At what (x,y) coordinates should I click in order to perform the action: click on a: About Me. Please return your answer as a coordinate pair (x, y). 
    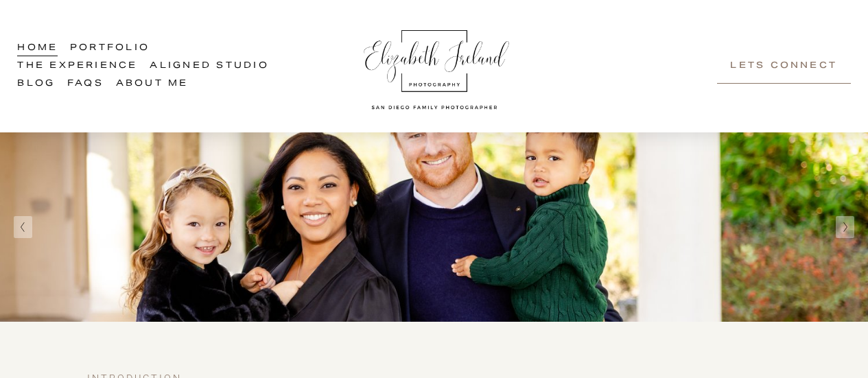
    Looking at the image, I should click on (152, 84).